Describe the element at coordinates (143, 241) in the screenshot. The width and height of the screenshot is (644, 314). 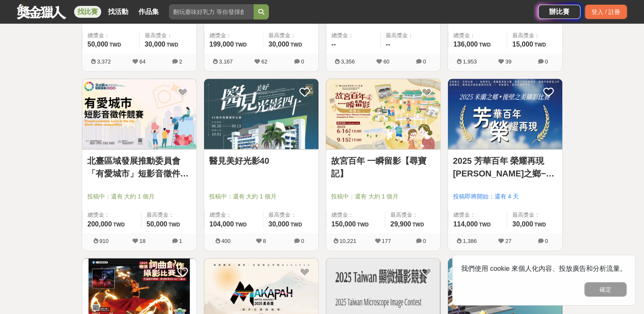
I see `span: 18` at that location.